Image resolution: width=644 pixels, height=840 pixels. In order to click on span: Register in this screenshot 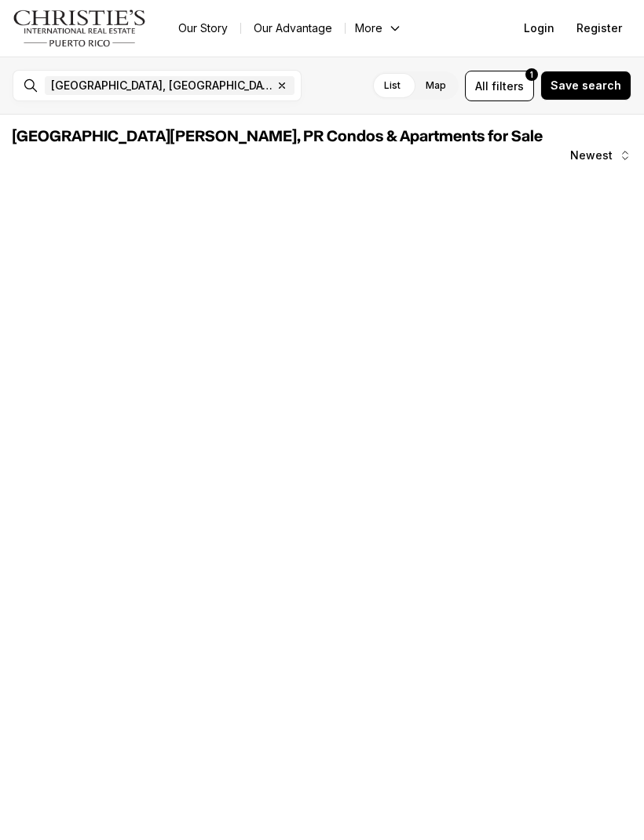, I will do `click(599, 28)`.